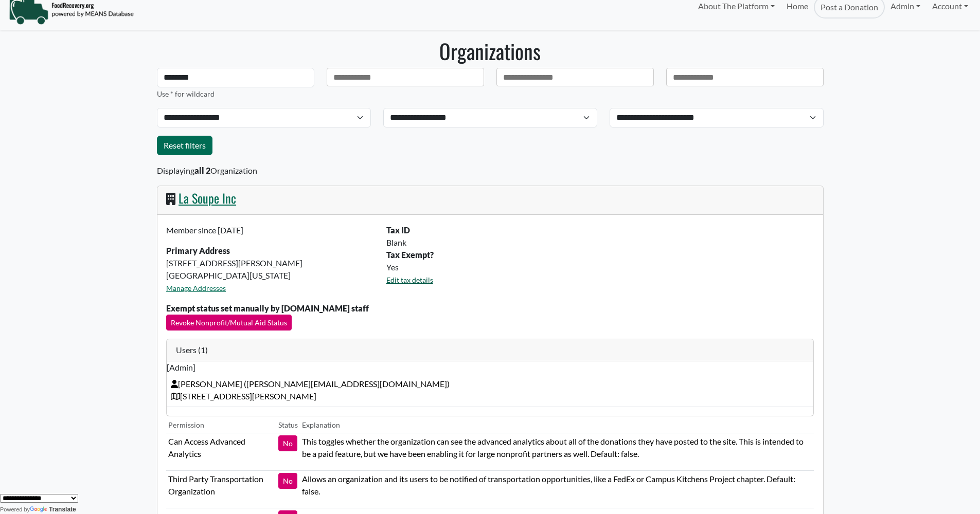  I want to click on small: Permission, so click(186, 425).